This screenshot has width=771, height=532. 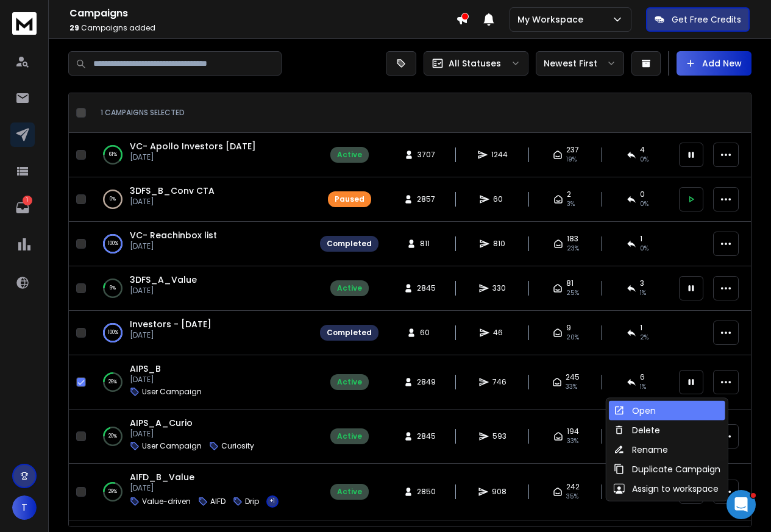 I want to click on span: 2, so click(x=569, y=194).